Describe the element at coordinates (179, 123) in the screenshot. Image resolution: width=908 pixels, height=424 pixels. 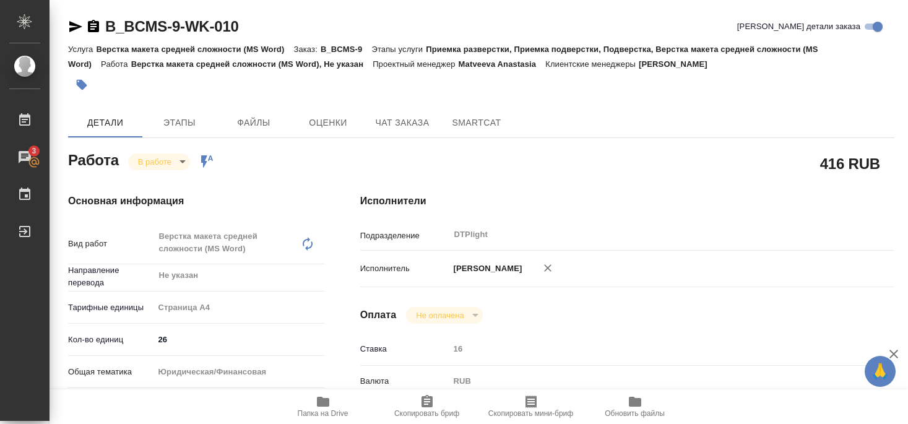
I see `span: Этапы` at that location.